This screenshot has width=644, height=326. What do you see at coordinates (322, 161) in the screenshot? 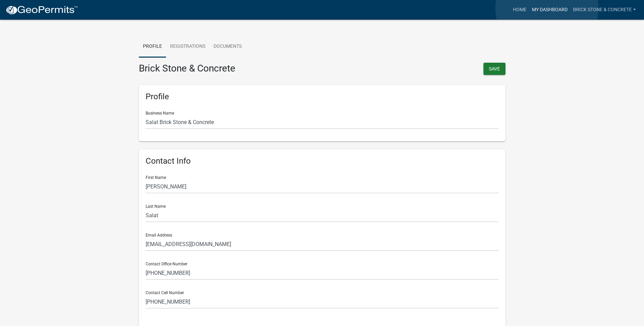
I see `h6: Contact Info` at bounding box center [322, 161].